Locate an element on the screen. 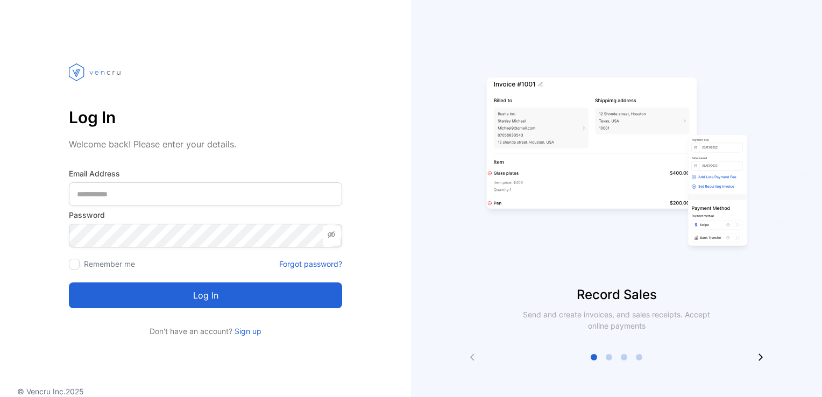  a: Forgot password? is located at coordinates (310, 263).